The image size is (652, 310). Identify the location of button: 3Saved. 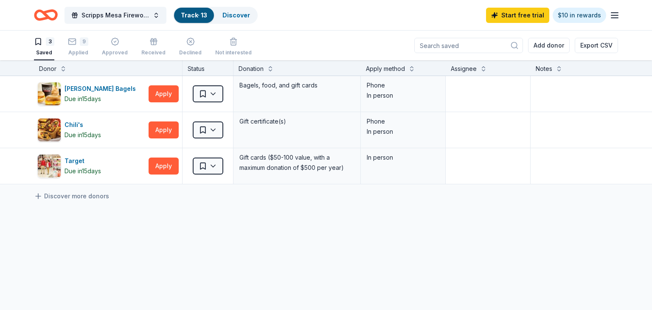
(44, 47).